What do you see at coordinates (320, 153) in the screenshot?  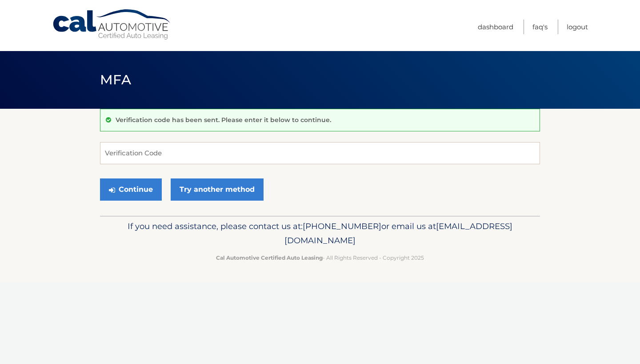 I see `input: Verification Code` at bounding box center [320, 153].